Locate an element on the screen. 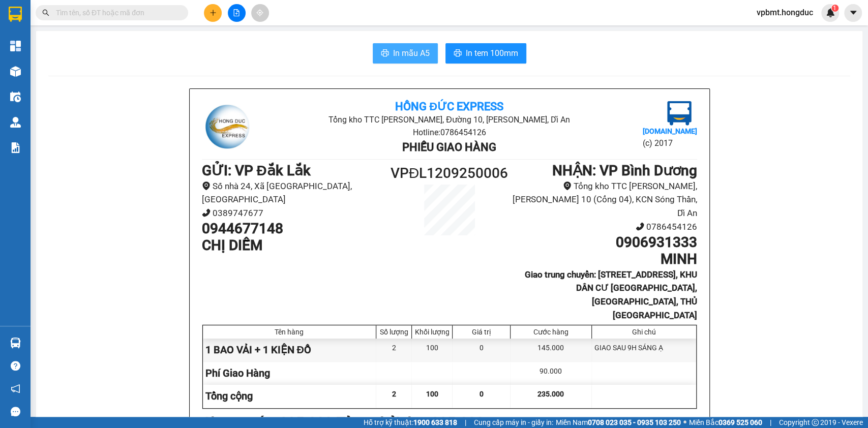 The height and width of the screenshot is (428, 868). b: Hồng Đức Express is located at coordinates (449, 106).